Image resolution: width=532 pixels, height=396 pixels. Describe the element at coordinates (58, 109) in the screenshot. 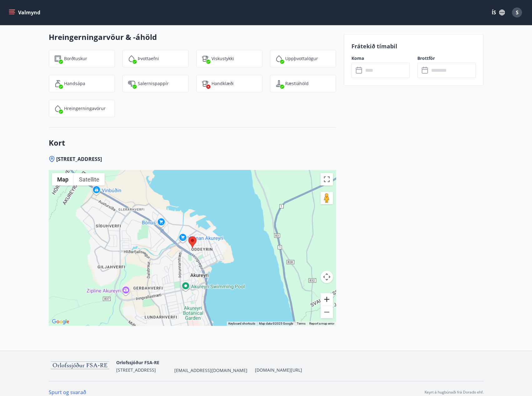

I see `img: IEMZxl2UAX2uiPqnGqR2ECYTbkBjM7IGMvKNT7zJ.svg` at that location.